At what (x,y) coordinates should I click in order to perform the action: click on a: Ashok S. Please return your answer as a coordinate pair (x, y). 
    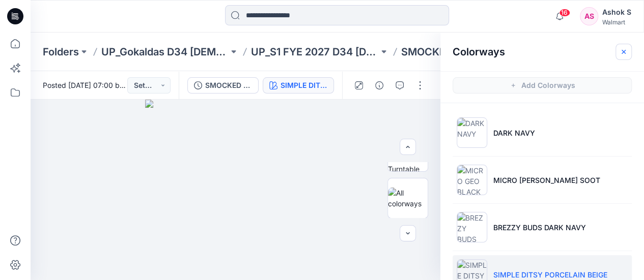
    Looking at the image, I should click on (139, 85).